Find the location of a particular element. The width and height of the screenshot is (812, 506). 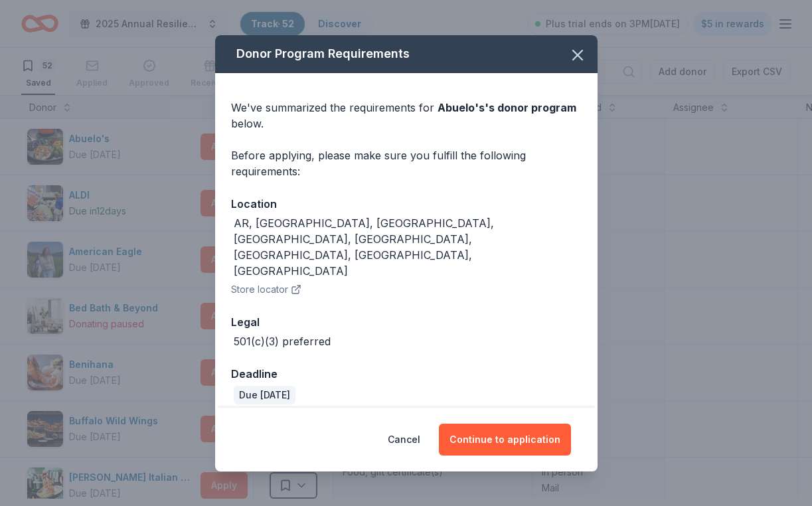

div: Before applying, please make sure you fulfill the following requirements: is located at coordinates (406, 163).